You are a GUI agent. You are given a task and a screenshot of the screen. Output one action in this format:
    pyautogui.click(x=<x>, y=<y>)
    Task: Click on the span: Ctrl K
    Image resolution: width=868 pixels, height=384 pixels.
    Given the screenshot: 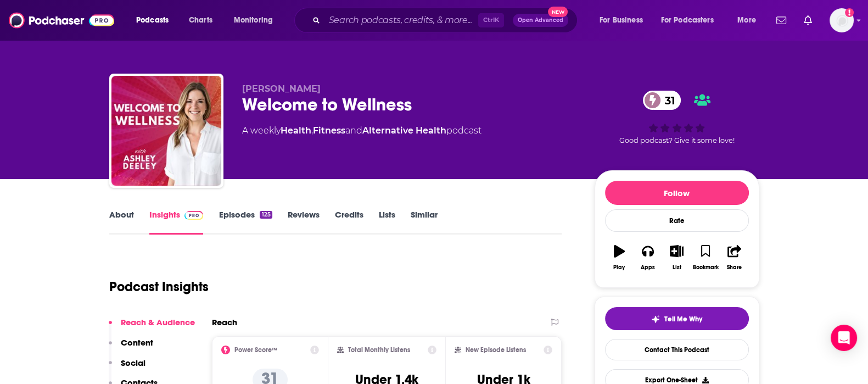 What is the action you would take?
    pyautogui.click(x=491, y=20)
    